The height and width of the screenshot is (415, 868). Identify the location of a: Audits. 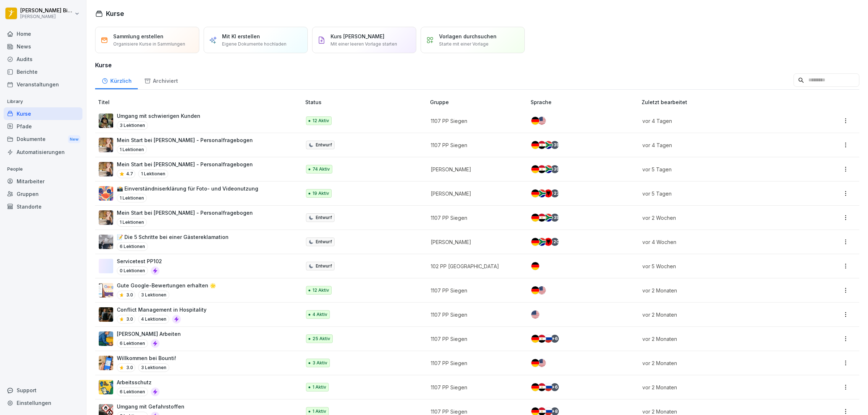
(43, 59).